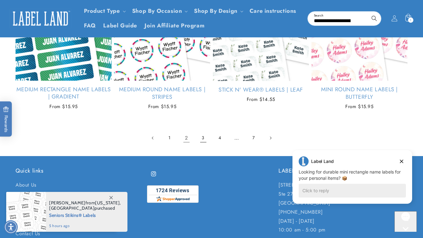  What do you see at coordinates (63, 93) in the screenshot?
I see `a: Medium Rectangle Name Labels | Gradient` at bounding box center [63, 93].